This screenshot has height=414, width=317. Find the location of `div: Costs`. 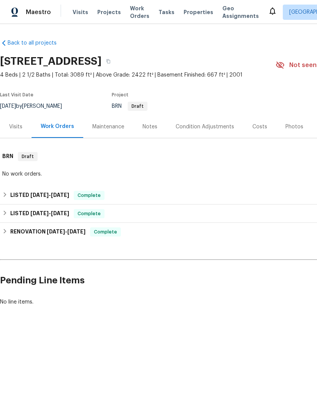

div: Costs is located at coordinates (260, 127).